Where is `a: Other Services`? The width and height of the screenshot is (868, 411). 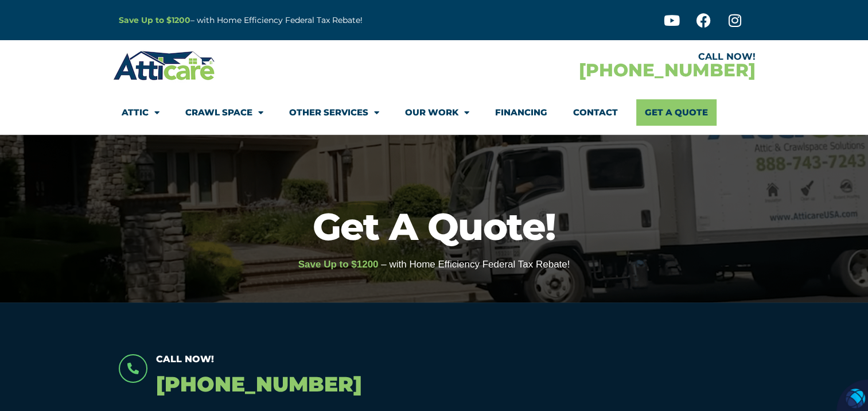
a: Other Services is located at coordinates (334, 113).